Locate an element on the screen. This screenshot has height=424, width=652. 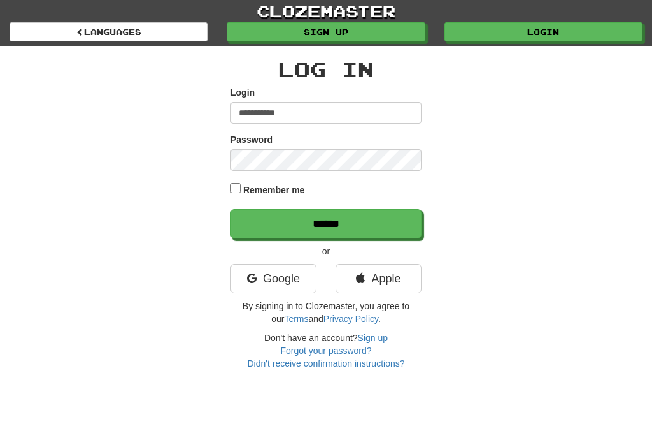
div: Don't have an account? is located at coordinates (326, 350).